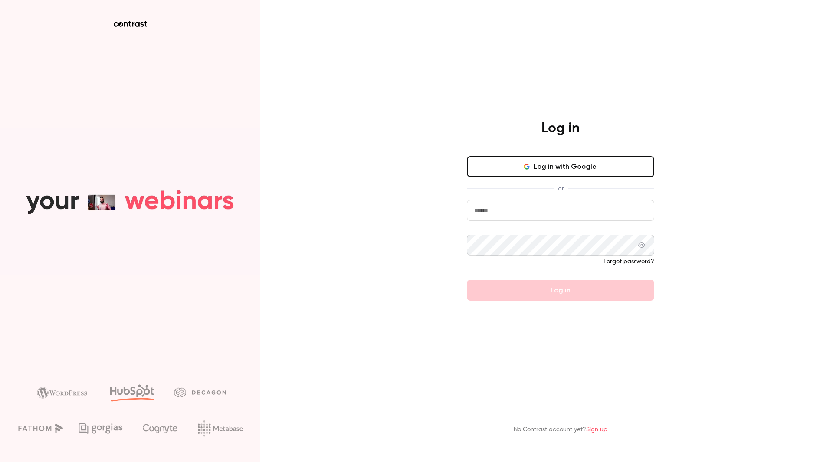 This screenshot has width=833, height=462. What do you see at coordinates (597, 430) in the screenshot?
I see `a: Sign up` at bounding box center [597, 430].